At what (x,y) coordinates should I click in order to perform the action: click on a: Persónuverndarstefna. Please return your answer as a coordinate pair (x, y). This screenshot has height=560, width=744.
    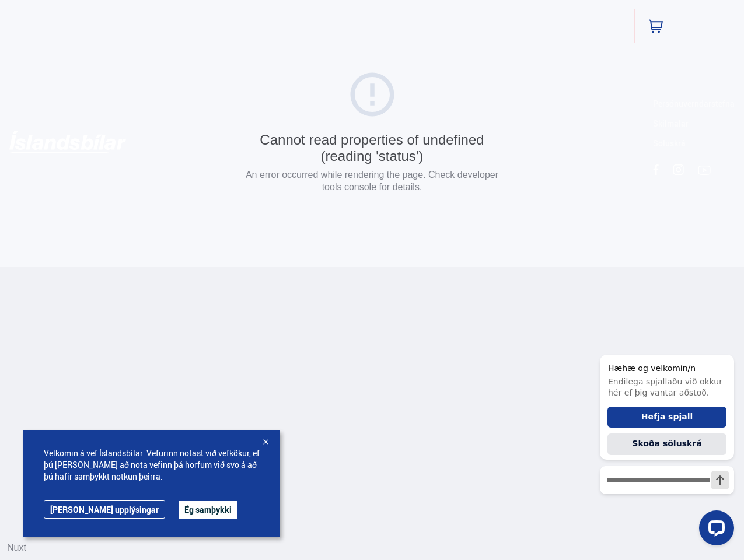
    Looking at the image, I should click on (694, 103).